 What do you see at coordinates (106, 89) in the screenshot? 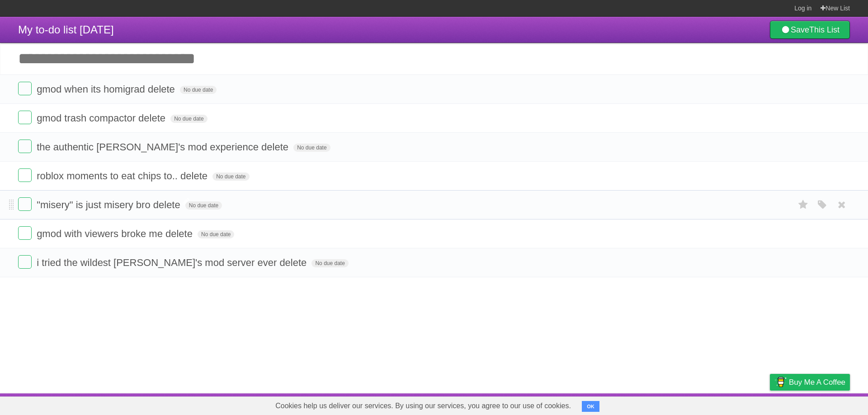
I see `span: gmod when its homigrad delete` at bounding box center [106, 89].